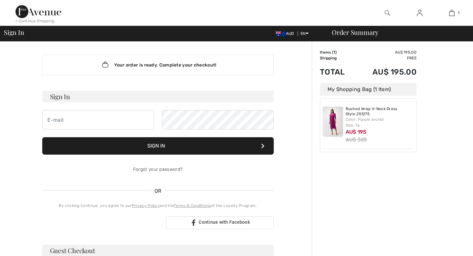  What do you see at coordinates (158, 146) in the screenshot?
I see `button: Sign In` at bounding box center [158, 146].